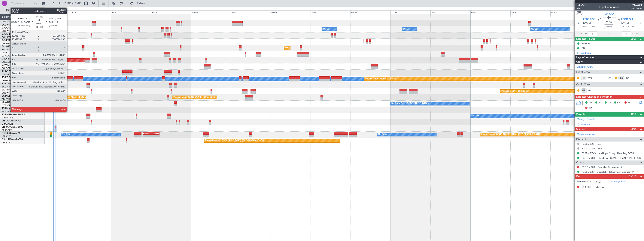 Image resolution: width=644 pixels, height=241 pixels. Describe the element at coordinates (13, 22) in the screenshot. I see `a: G-FOMOGlobal 6000` at that location.